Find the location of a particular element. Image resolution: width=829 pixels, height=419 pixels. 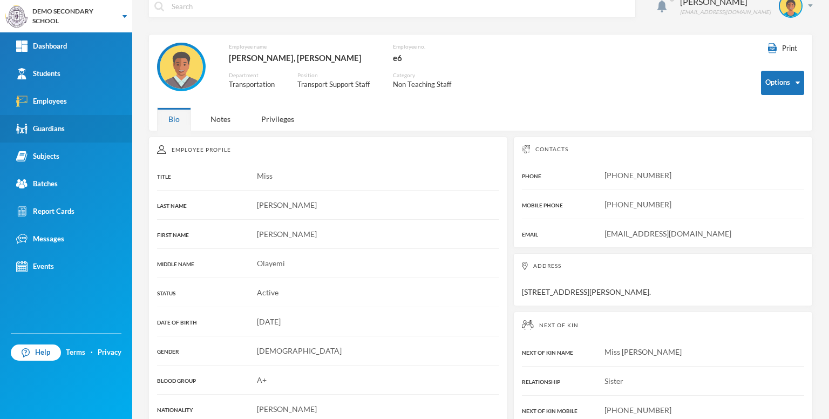

div: Next of Kin is located at coordinates (663, 325).